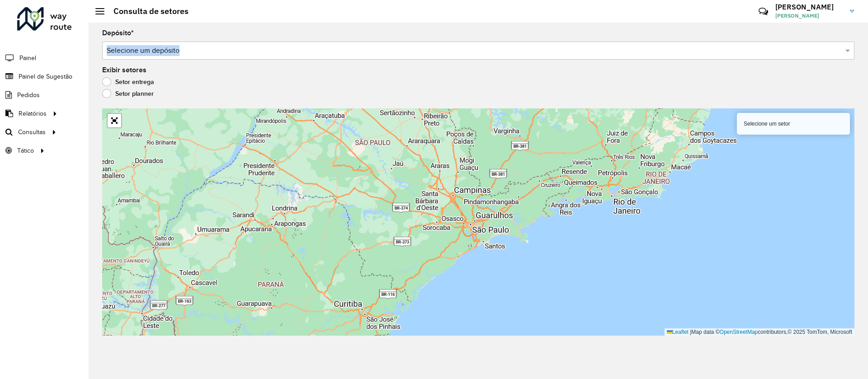  I want to click on span: Painel, so click(28, 58).